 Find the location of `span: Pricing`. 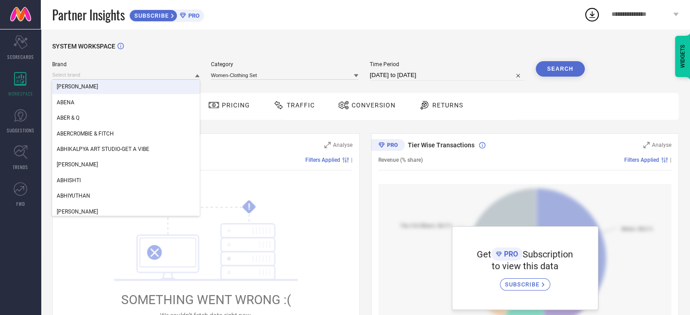

span: Pricing is located at coordinates (236, 105).